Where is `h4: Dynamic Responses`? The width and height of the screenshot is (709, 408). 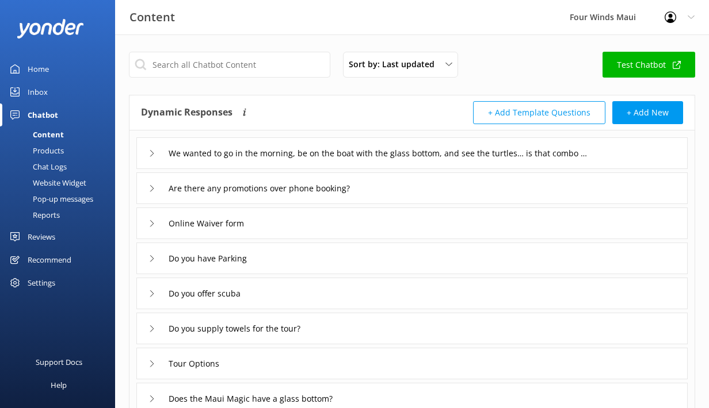 h4: Dynamic Responses is located at coordinates (186, 113).